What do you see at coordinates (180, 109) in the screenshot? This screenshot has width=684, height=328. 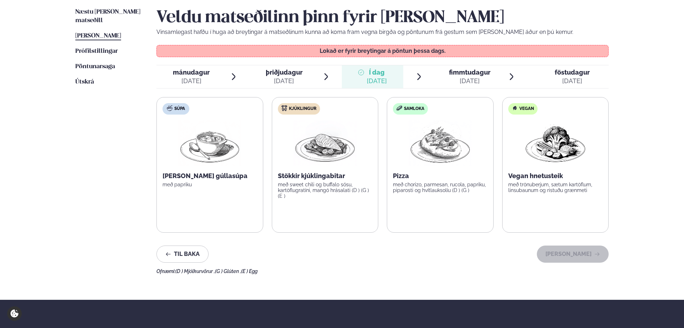 I see `span: Súpa` at bounding box center [180, 109].